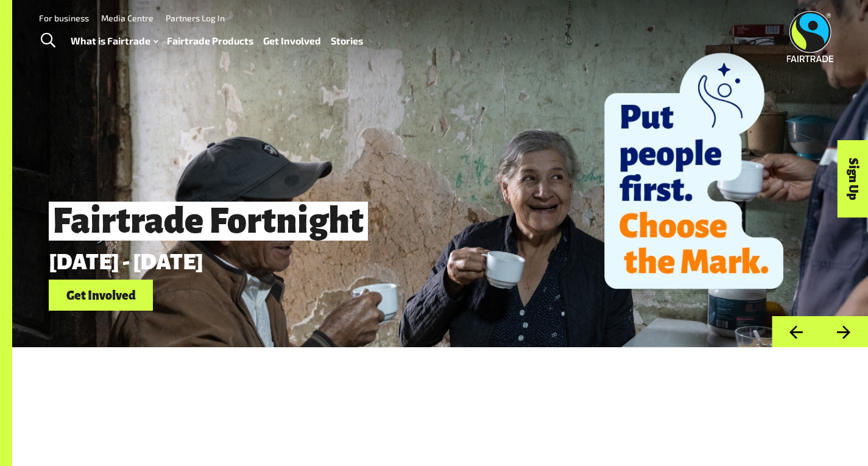 This screenshot has width=868, height=466. What do you see at coordinates (796, 332) in the screenshot?
I see `button: Previous` at bounding box center [796, 332].